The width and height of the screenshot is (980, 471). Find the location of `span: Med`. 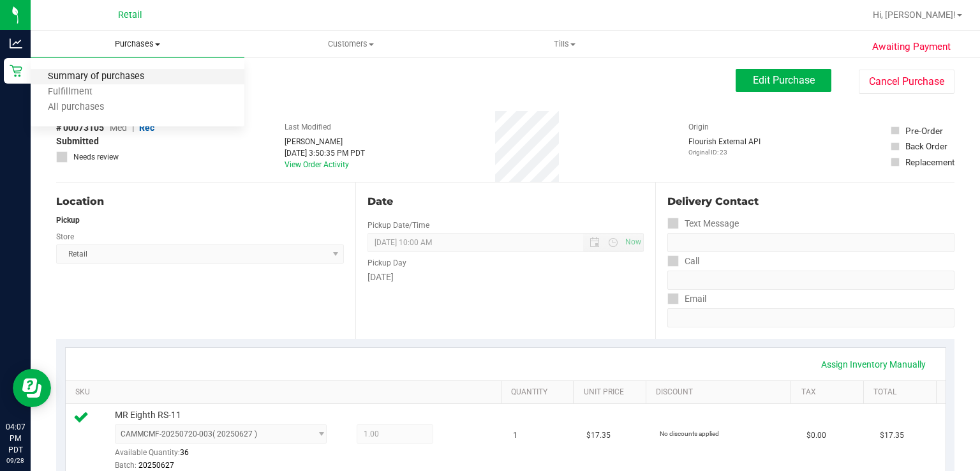

span: Med is located at coordinates (118, 128).